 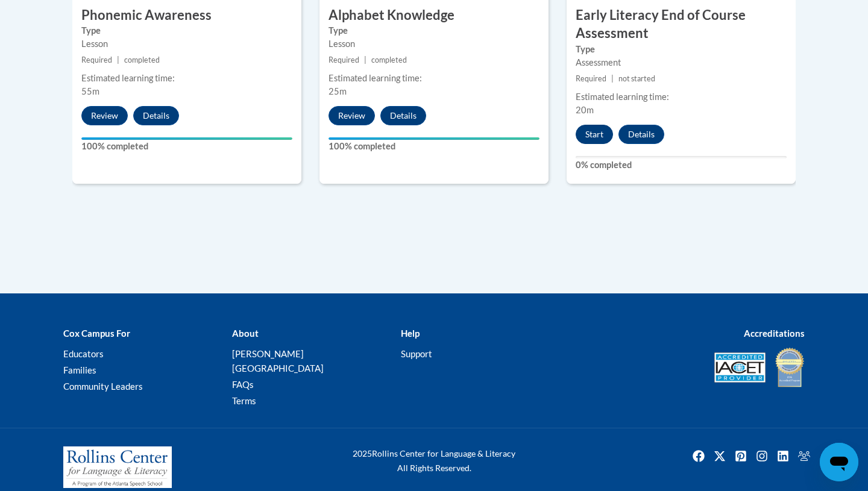 What do you see at coordinates (83, 353) in the screenshot?
I see `a: Educators` at bounding box center [83, 353].